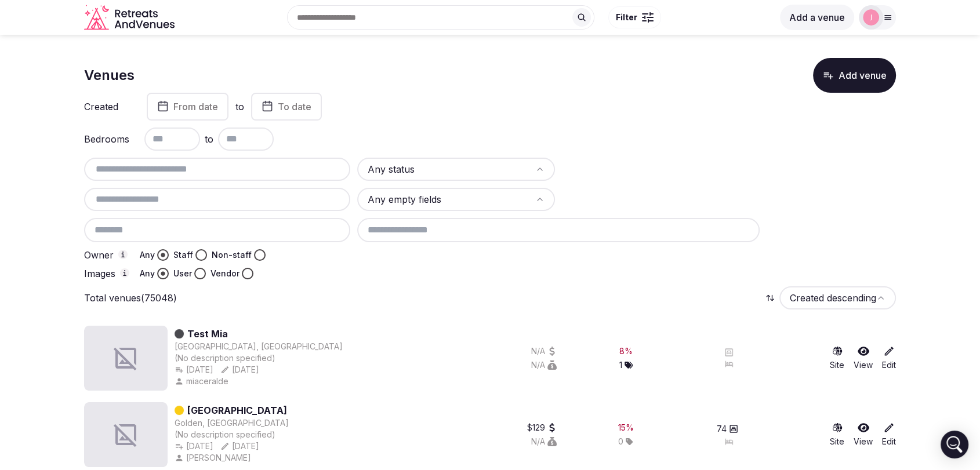 The height and width of the screenshot is (470, 980). What do you see at coordinates (196, 107) in the screenshot?
I see `span: From date` at bounding box center [196, 107].